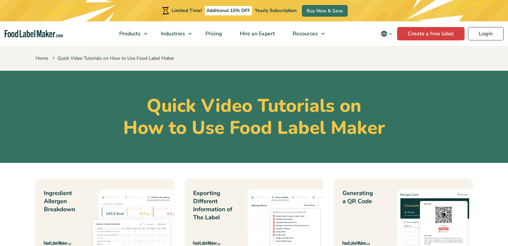 The width and height of the screenshot is (508, 246). Describe the element at coordinates (174, 34) in the screenshot. I see `a: Industries` at that location.